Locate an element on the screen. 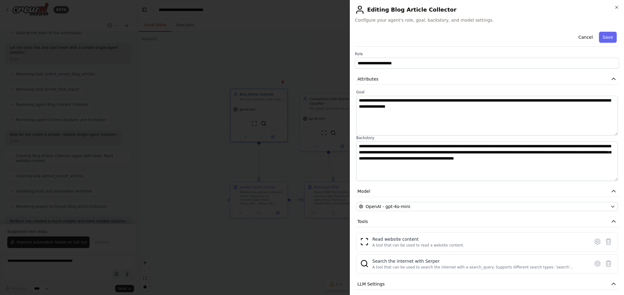 This screenshot has height=295, width=624. h2: Editing Blog Article Collector is located at coordinates (487, 10).